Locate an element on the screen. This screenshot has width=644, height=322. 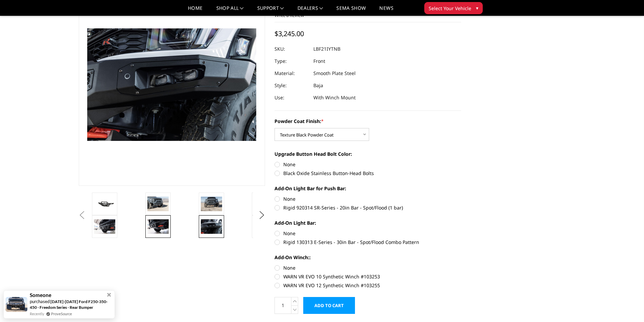
span: purchased is located at coordinates (39, 301).